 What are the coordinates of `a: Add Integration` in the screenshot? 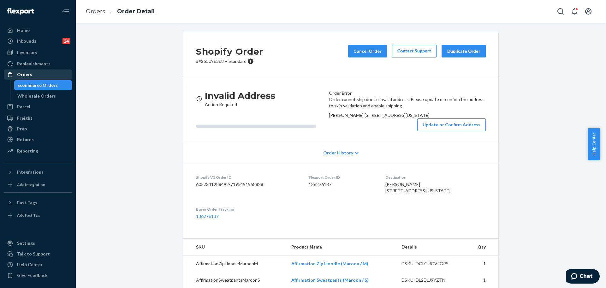 It's located at (38, 185).